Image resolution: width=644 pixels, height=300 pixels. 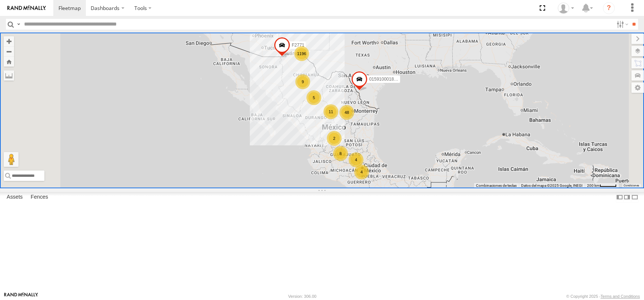 What do you see at coordinates (496, 186) in the screenshot?
I see `button: Combinaciones de teclas` at bounding box center [496, 186].